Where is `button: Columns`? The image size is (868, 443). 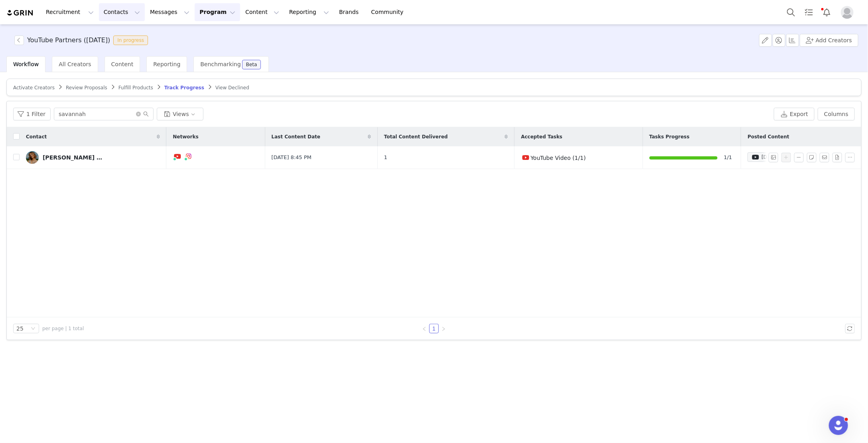 button: Columns is located at coordinates (836, 114).